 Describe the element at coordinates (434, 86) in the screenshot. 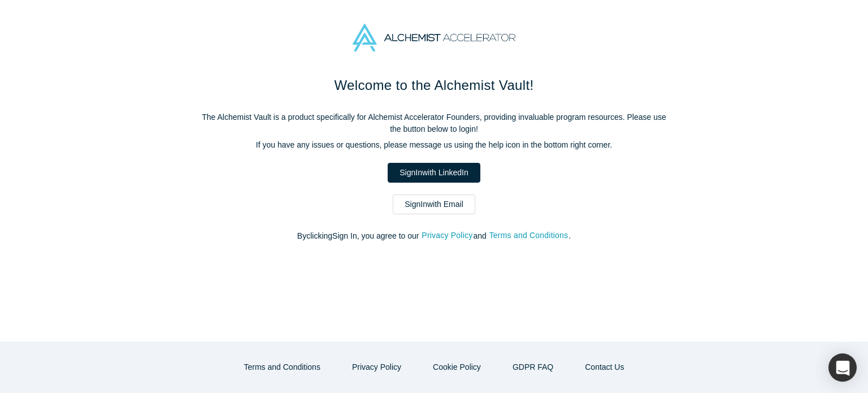

I see `h1: Welcome to the Alchemist Vault!` at that location.